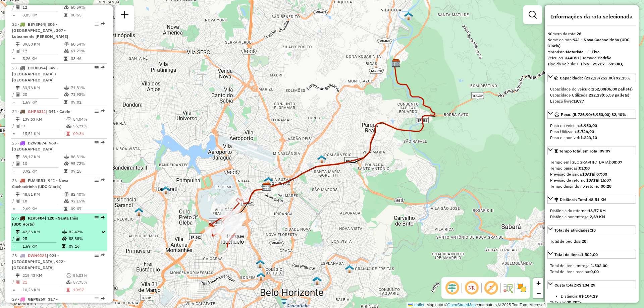 The width and height of the screenshot is (644, 308). I want to click on span: GHP8J11, so click(37, 111).